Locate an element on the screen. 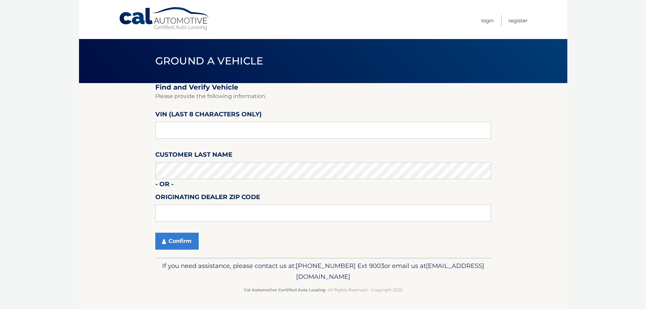 The image size is (646, 309). p: If you need assistance, please contact us at: or email us at is located at coordinates (323, 271).